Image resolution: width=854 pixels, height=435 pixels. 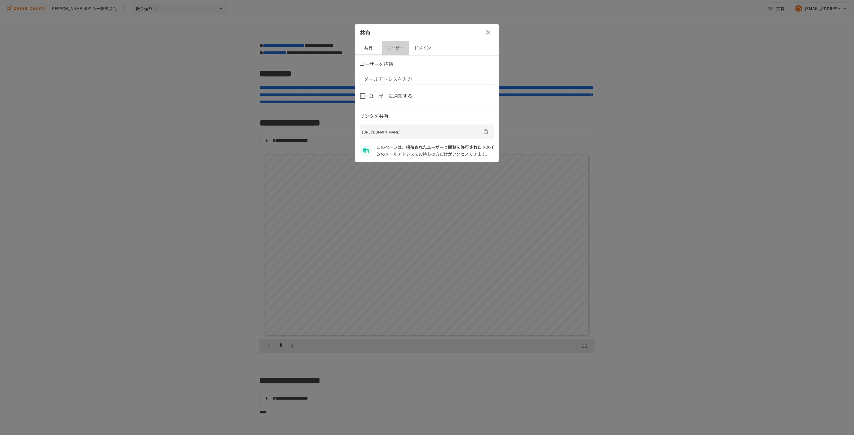 I want to click on span: 招待されたユーザー, so click(x=425, y=147).